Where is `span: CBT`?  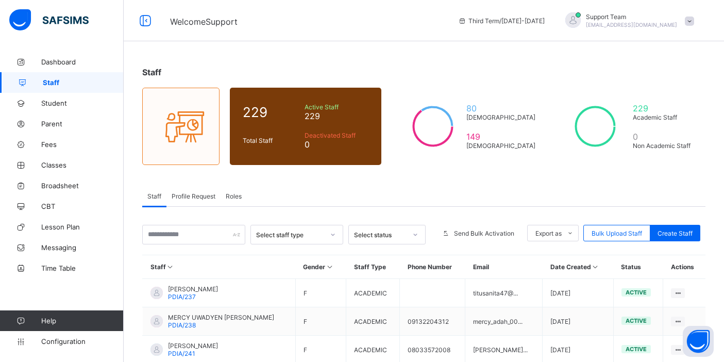 span: CBT is located at coordinates (82, 206).